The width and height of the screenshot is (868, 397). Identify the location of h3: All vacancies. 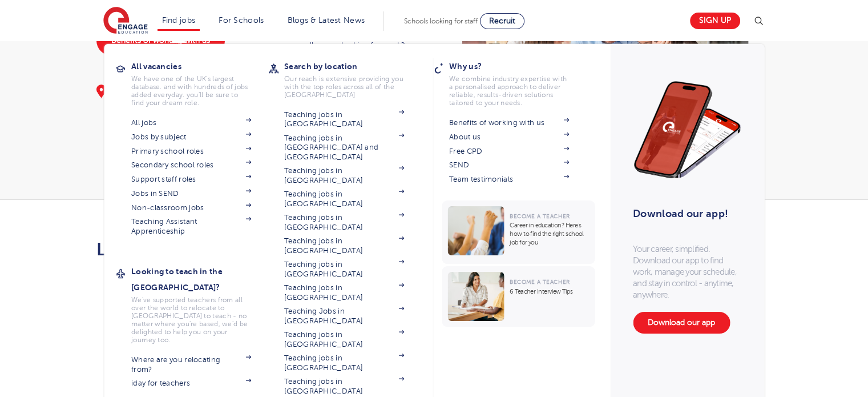
(200, 66).